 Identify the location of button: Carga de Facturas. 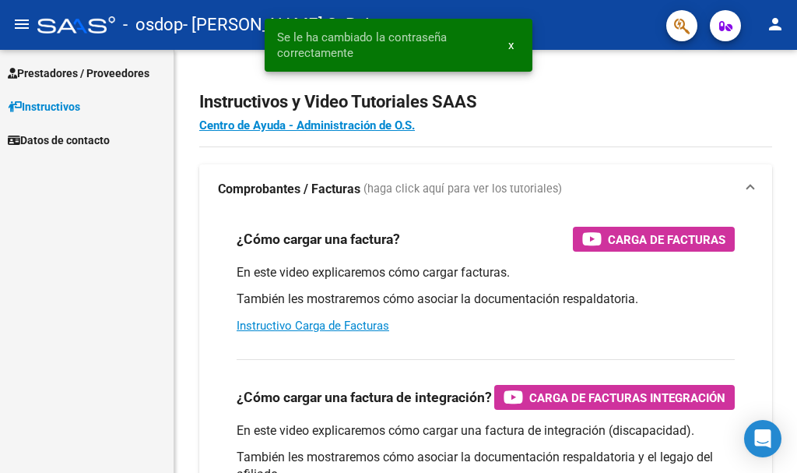
(654, 239).